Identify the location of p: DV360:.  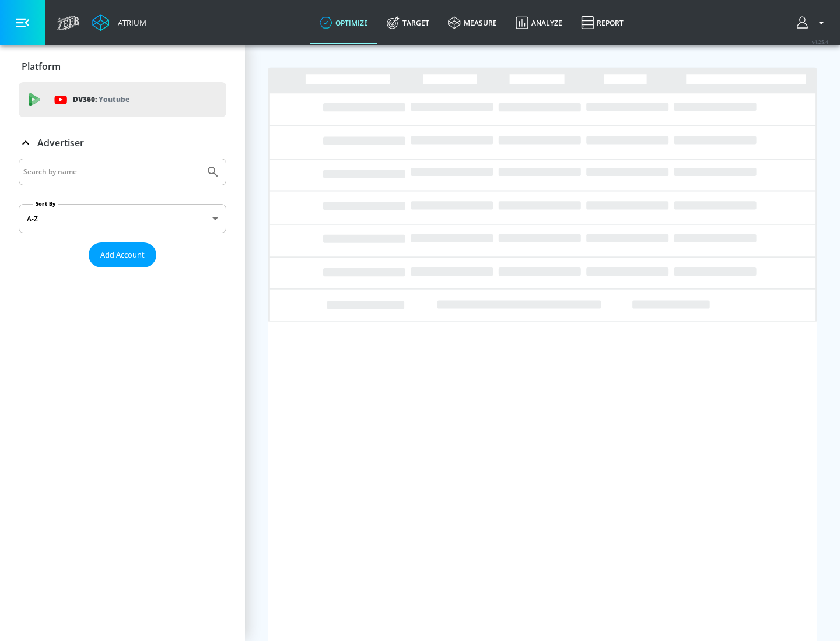
(101, 100).